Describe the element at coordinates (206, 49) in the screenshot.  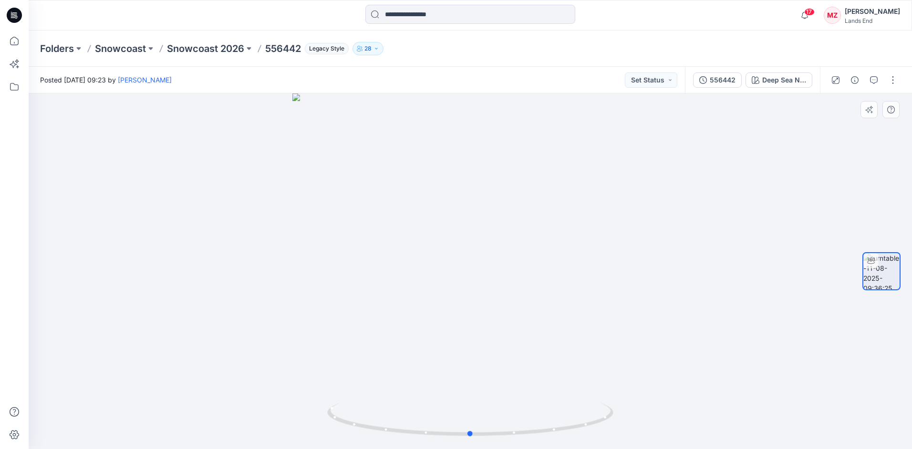
I see `p: Snowcoast 2026` at that location.